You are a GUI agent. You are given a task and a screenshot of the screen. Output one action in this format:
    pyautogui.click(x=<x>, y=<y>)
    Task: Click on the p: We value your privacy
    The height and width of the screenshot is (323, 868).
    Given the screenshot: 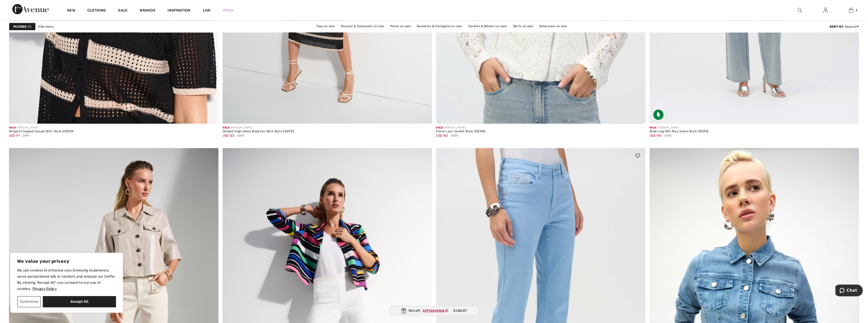 What is the action you would take?
    pyautogui.click(x=66, y=261)
    